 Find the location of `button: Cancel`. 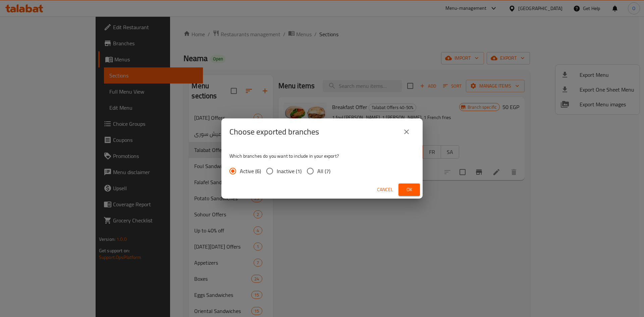

button: Cancel is located at coordinates (385, 189).